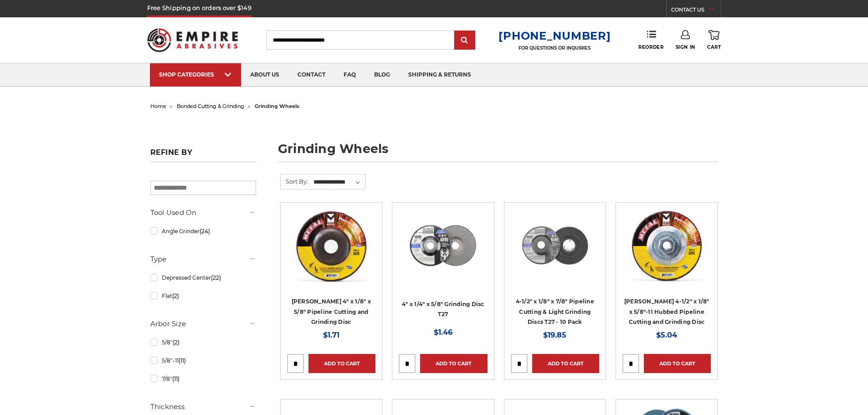 This screenshot has width=868, height=415. Describe the element at coordinates (158, 106) in the screenshot. I see `span: home` at that location.